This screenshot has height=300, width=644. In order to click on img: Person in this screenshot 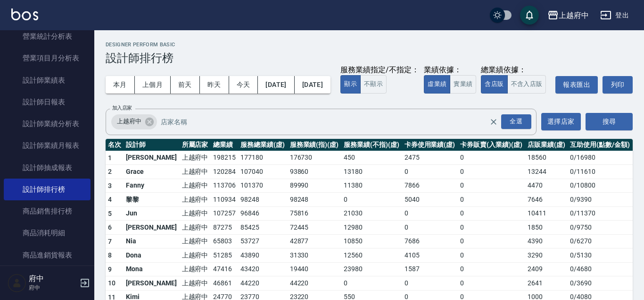, I will do `click(17, 283)`.